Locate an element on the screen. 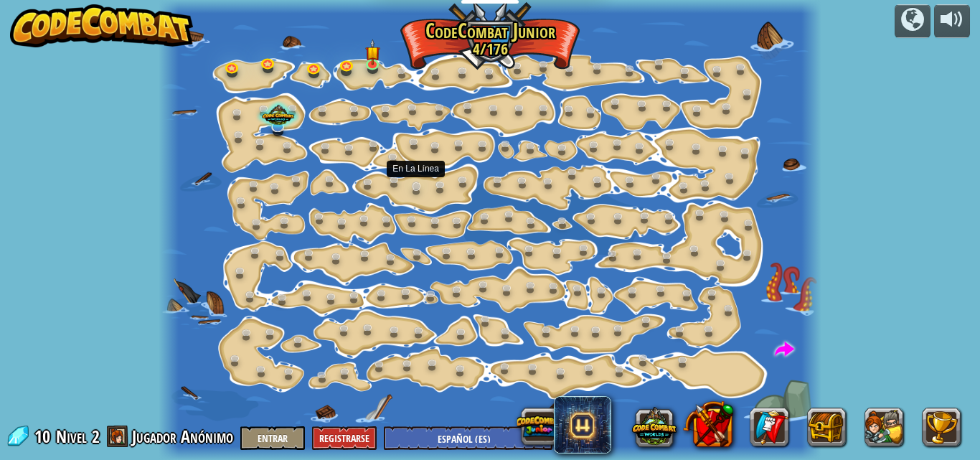 This screenshot has height=460, width=980. button: Registrarse is located at coordinates (344, 437).